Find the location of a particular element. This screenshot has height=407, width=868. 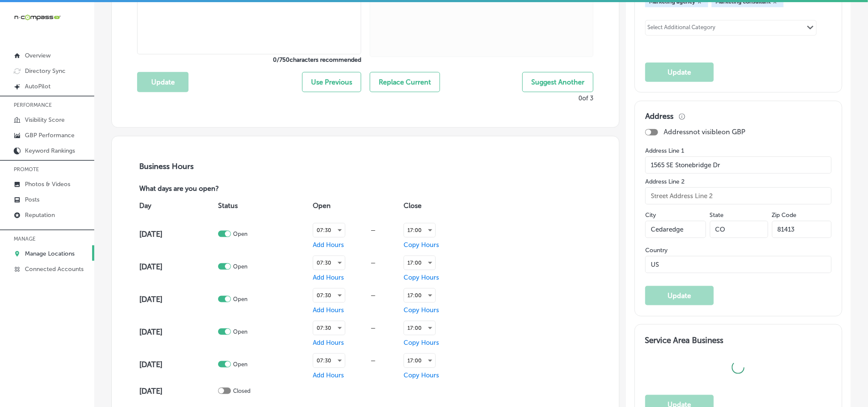

label: Address Line 2 is located at coordinates (738, 182).